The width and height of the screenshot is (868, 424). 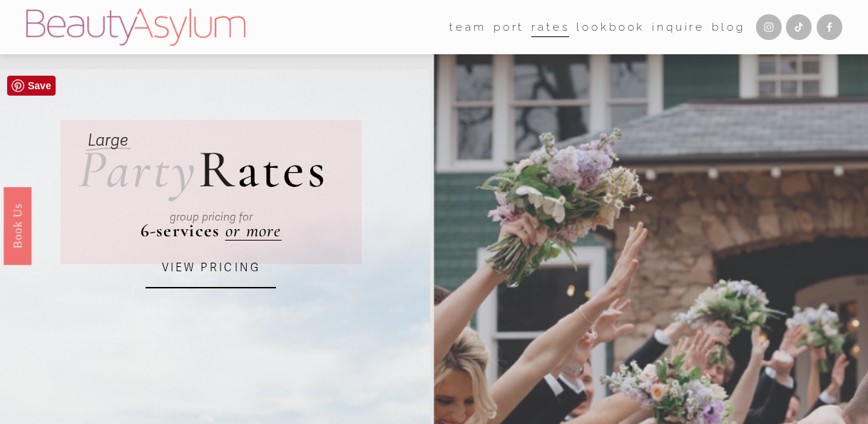 What do you see at coordinates (550, 27) in the screenshot?
I see `a: Rates` at bounding box center [550, 27].